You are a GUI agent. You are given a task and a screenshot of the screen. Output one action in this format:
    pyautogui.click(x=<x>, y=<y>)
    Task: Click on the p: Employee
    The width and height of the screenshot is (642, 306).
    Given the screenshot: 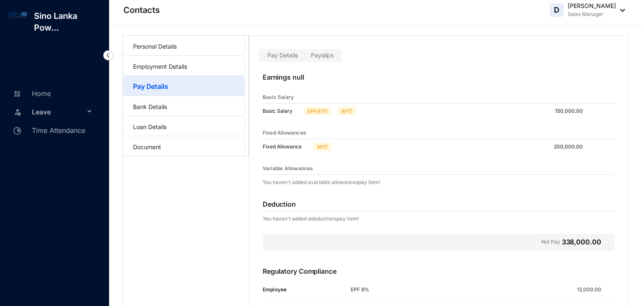 What is the action you would take?
    pyautogui.click(x=307, y=290)
    